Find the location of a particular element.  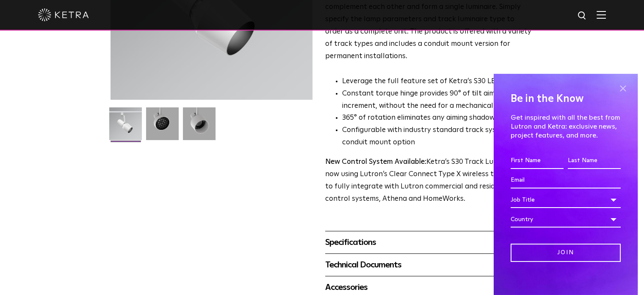

input: Email is located at coordinates (566, 180).